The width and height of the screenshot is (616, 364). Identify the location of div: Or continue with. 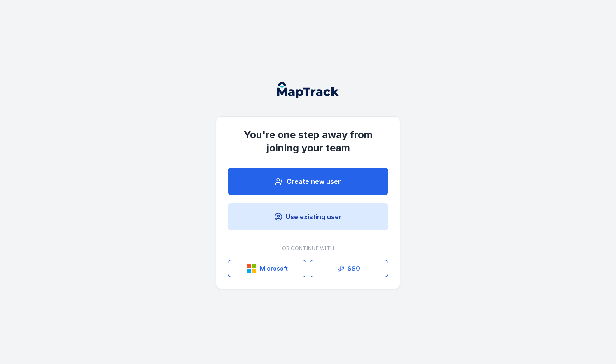
(308, 248).